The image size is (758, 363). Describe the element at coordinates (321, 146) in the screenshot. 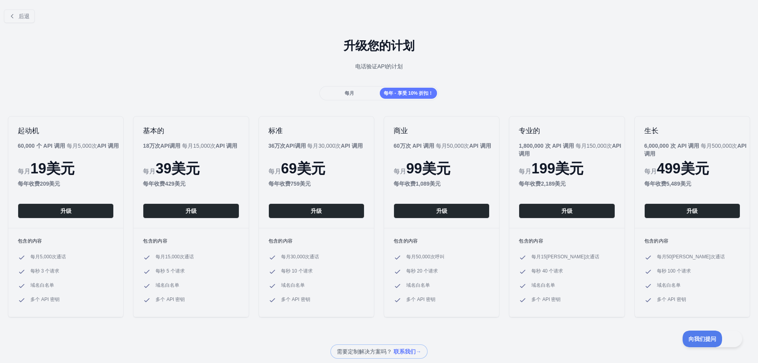

I see `font: 每月30,000` at that location.